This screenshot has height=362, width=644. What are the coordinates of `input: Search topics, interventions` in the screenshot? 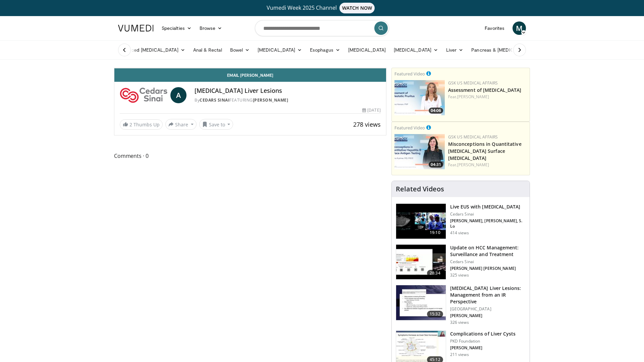 It's located at (322, 28).